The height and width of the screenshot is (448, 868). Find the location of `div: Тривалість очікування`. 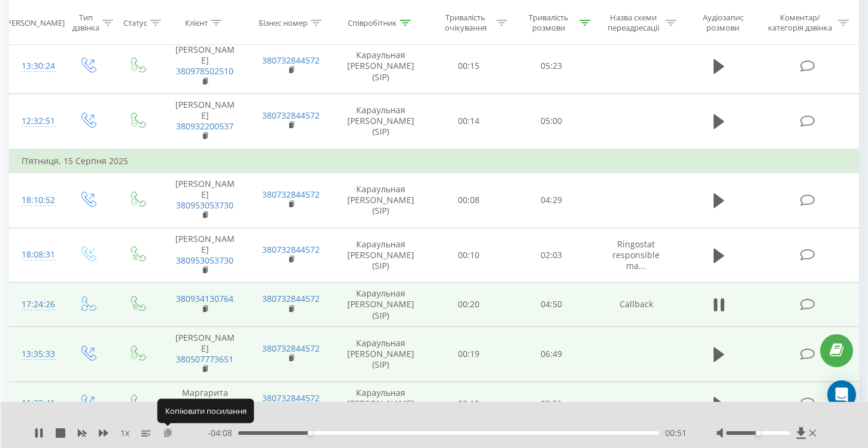

div: Тривалість очікування is located at coordinates (465, 23).